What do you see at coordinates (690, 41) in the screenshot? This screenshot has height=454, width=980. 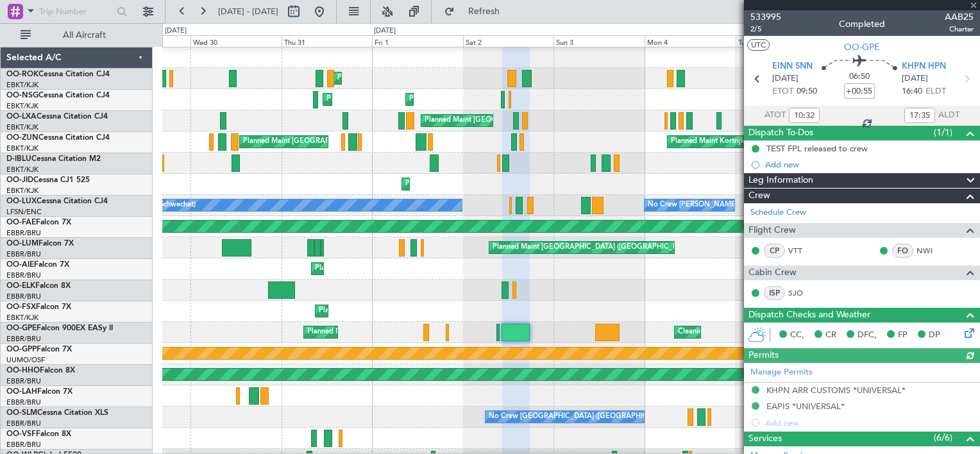 I see `div: Mon 4` at bounding box center [690, 41].